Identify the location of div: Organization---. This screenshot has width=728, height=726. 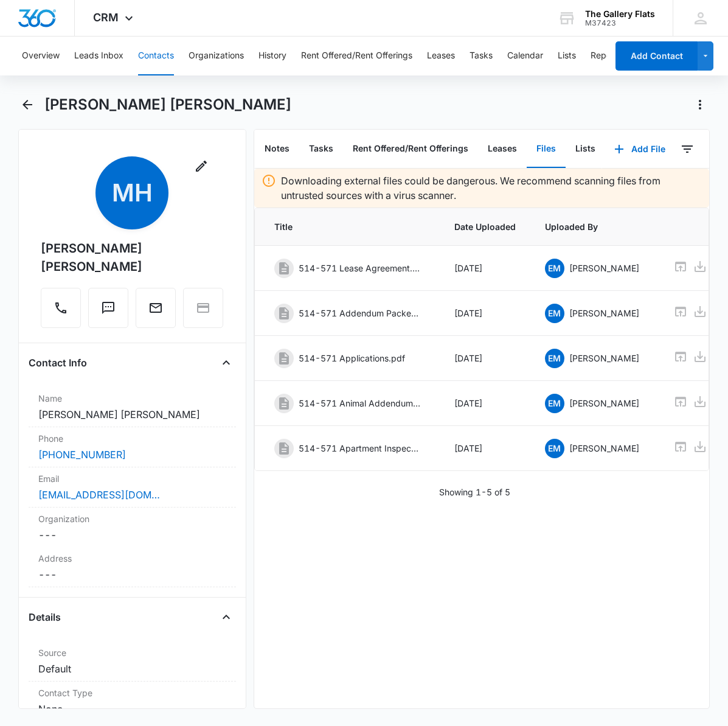
(132, 527).